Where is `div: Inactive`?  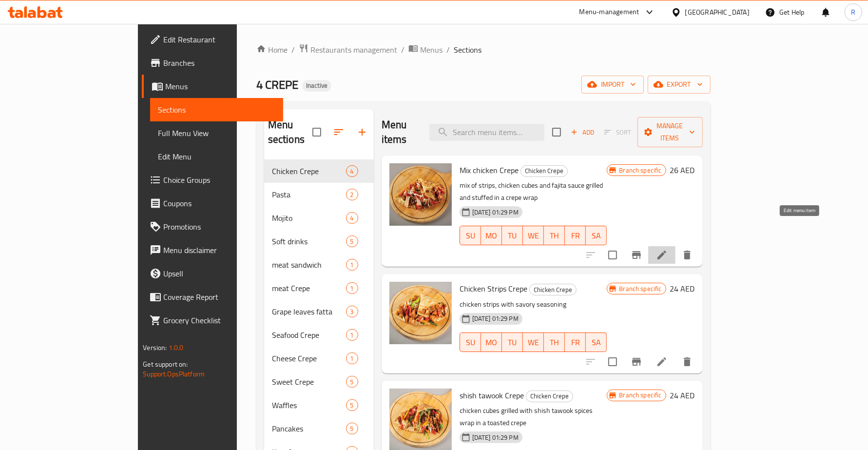
div: Inactive is located at coordinates (317, 86).